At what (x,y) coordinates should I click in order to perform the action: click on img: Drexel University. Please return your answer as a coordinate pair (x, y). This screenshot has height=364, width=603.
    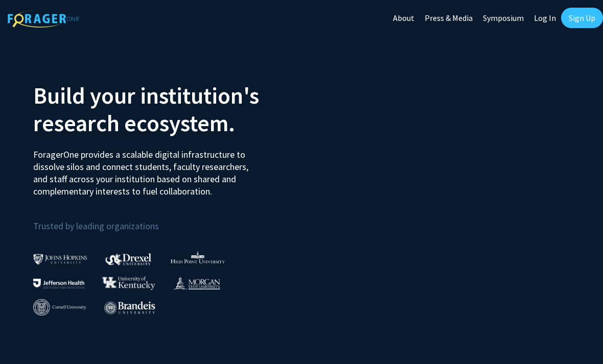
    Looking at the image, I should click on (128, 259).